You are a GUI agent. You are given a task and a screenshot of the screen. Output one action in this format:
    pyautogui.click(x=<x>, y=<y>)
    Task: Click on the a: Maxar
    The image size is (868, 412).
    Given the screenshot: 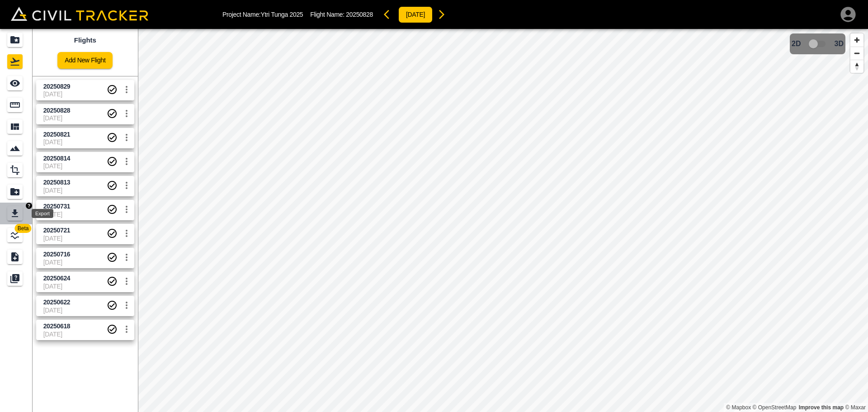 What is the action you would take?
    pyautogui.click(x=855, y=407)
    